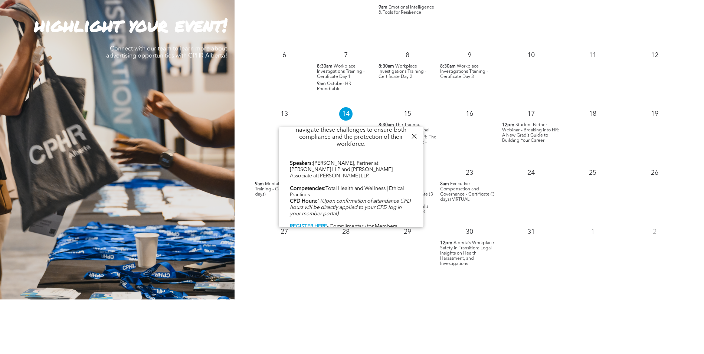  I want to click on p: 1, so click(593, 232).